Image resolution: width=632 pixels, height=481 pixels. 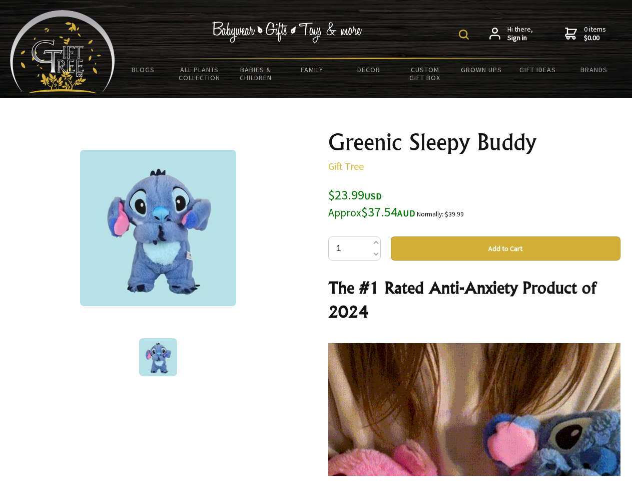 What do you see at coordinates (425, 74) in the screenshot?
I see `a: Custom Gift Box` at bounding box center [425, 74].